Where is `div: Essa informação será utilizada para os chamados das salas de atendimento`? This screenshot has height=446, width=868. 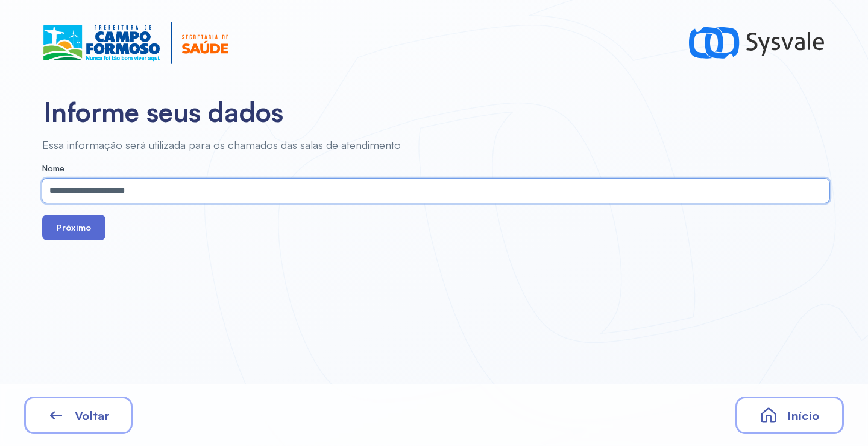 div: Essa informação será utilizada para os chamados das salas de atendimento is located at coordinates (454, 145).